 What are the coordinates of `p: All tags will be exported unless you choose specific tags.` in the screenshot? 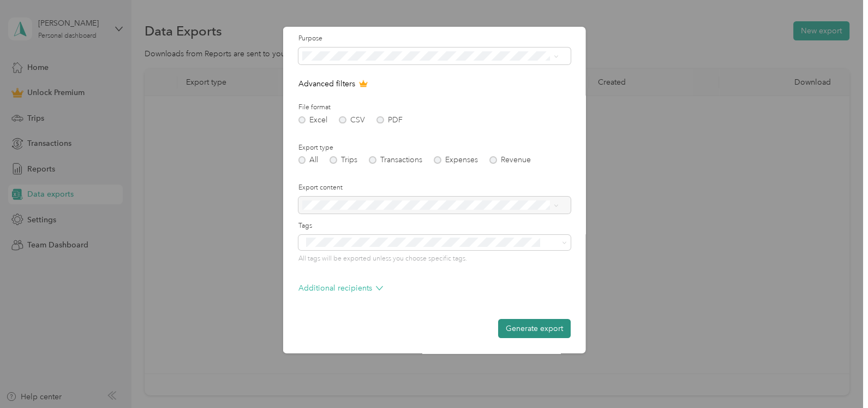 It's located at (434, 259).